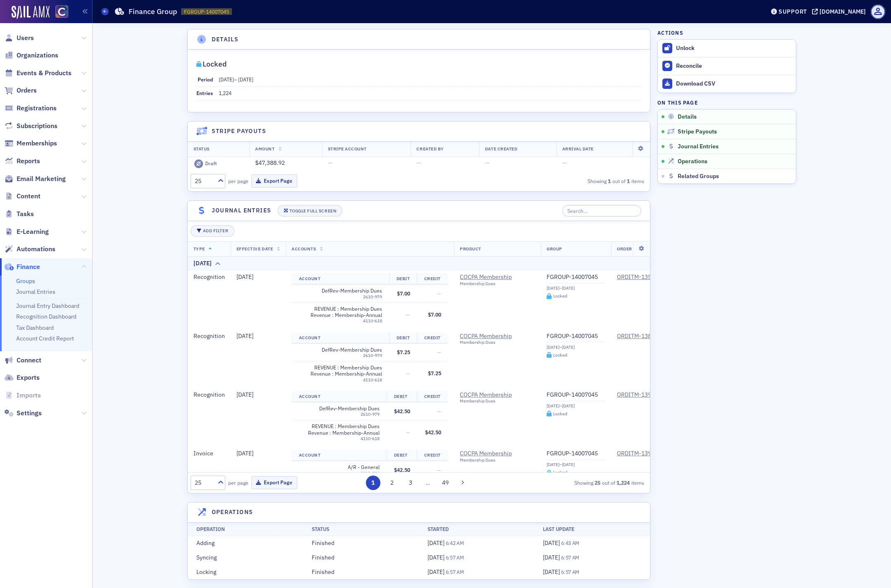 The image size is (891, 588). I want to click on span: COCPA Membership, so click(497, 395).